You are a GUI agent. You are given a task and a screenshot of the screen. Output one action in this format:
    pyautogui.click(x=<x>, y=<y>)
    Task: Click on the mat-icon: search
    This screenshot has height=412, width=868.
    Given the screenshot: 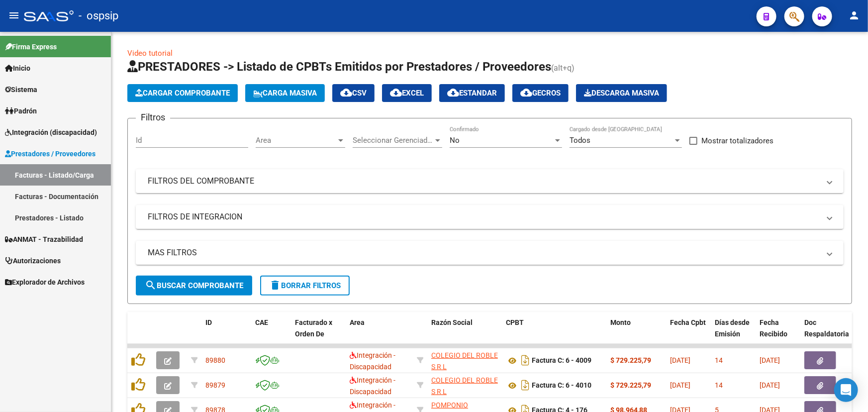 What is the action you would take?
    pyautogui.click(x=151, y=285)
    